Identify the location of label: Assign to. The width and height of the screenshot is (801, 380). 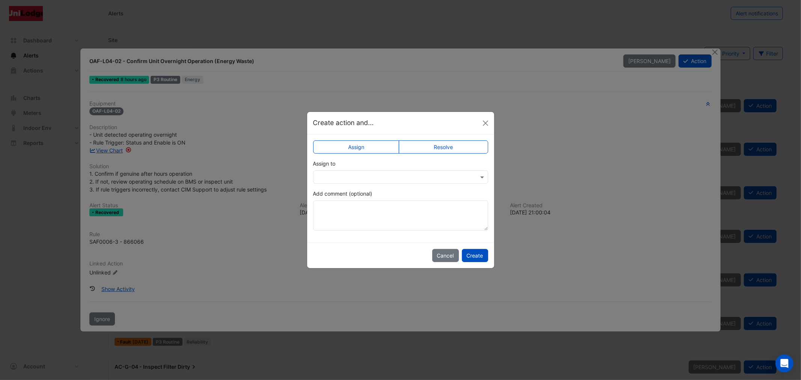
(324, 163).